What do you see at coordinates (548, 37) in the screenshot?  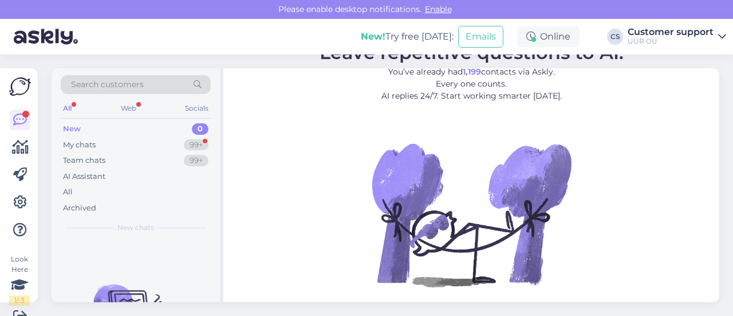 I see `div: Online` at bounding box center [548, 37].